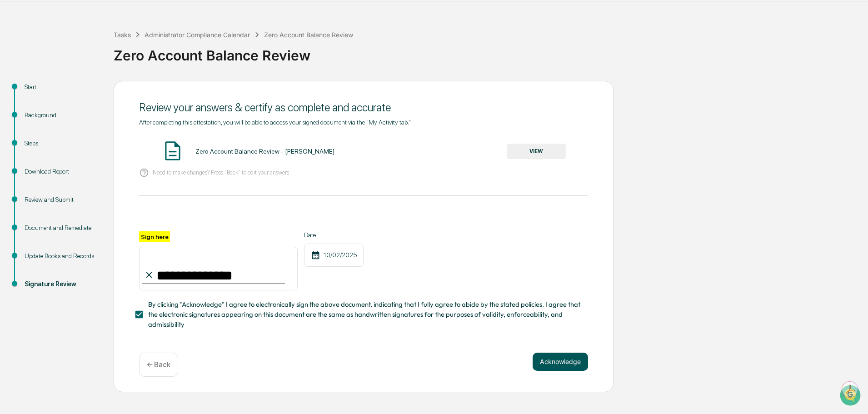  I want to click on a: Powered byPylon, so click(87, 157).